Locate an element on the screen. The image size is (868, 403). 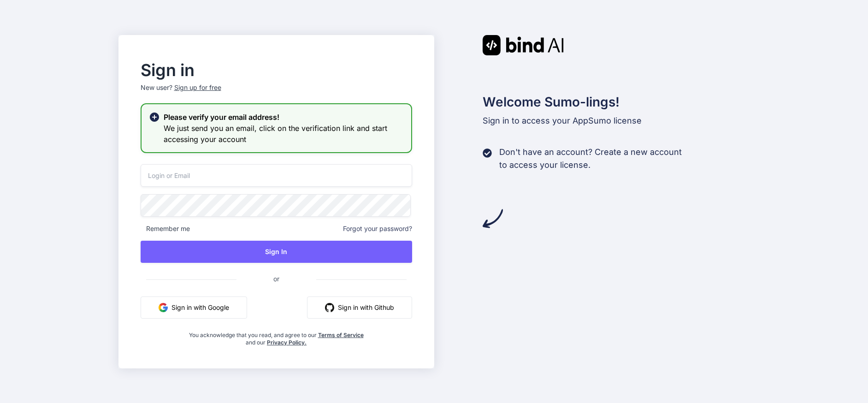
img: google is located at coordinates (163, 307).